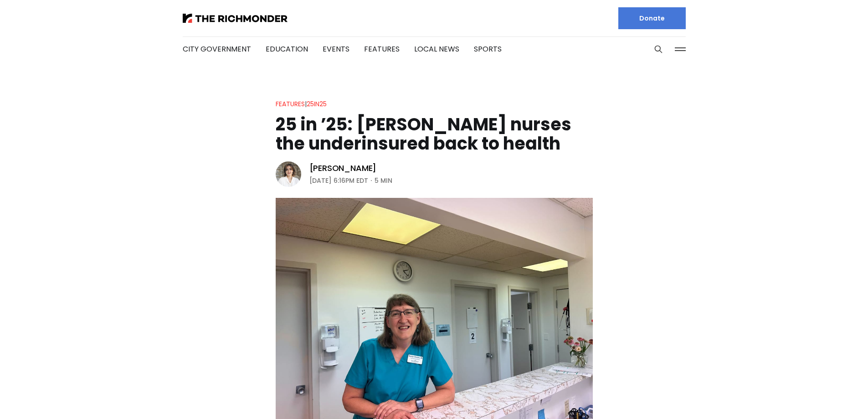 The height and width of the screenshot is (419, 868). What do you see at coordinates (217, 49) in the screenshot?
I see `a: City Government` at bounding box center [217, 49].